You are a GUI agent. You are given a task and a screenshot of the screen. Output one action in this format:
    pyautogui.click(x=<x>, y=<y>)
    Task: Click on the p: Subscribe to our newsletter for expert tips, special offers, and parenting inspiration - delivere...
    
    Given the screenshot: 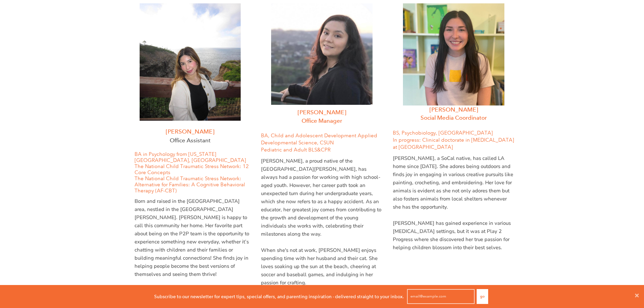 What is the action you would take?
    pyautogui.click(x=279, y=297)
    